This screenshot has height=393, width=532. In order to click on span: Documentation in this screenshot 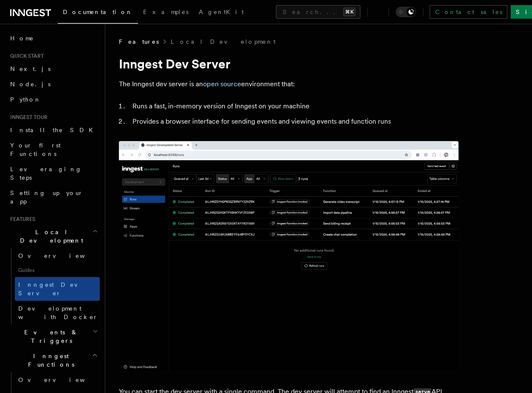, I will do `click(98, 12)`.